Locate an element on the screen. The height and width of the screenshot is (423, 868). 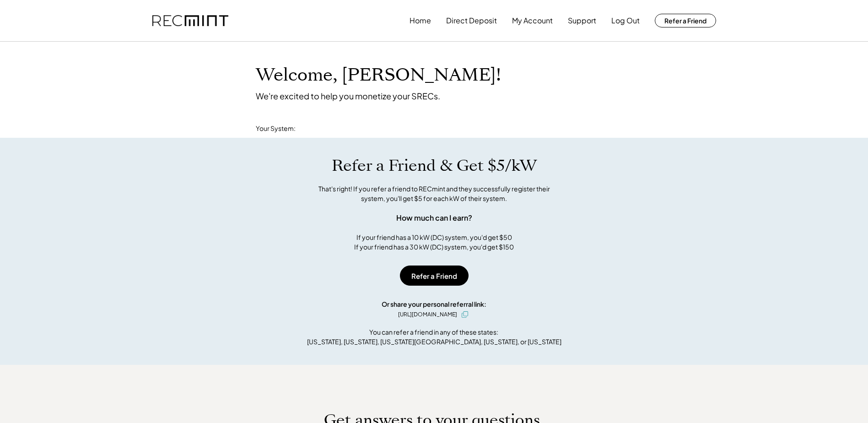
div: That's right! If you refer a friend to RECmint and they successfully register their system, you'l... is located at coordinates (434, 194).